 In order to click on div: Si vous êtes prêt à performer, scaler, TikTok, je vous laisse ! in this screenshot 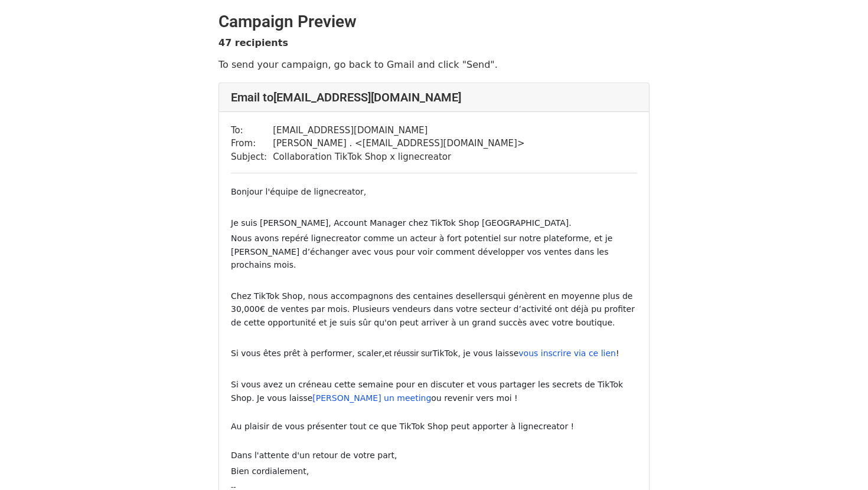, I will do `click(434, 353)`.